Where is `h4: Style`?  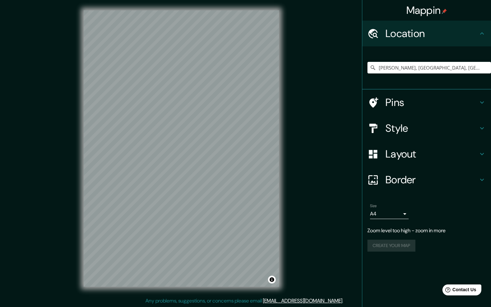 h4: Style is located at coordinates (432, 128).